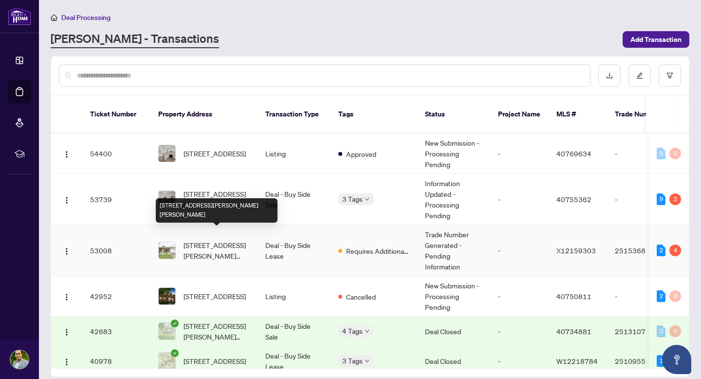  Describe the element at coordinates (670, 75) in the screenshot. I see `button: filter` at that location.